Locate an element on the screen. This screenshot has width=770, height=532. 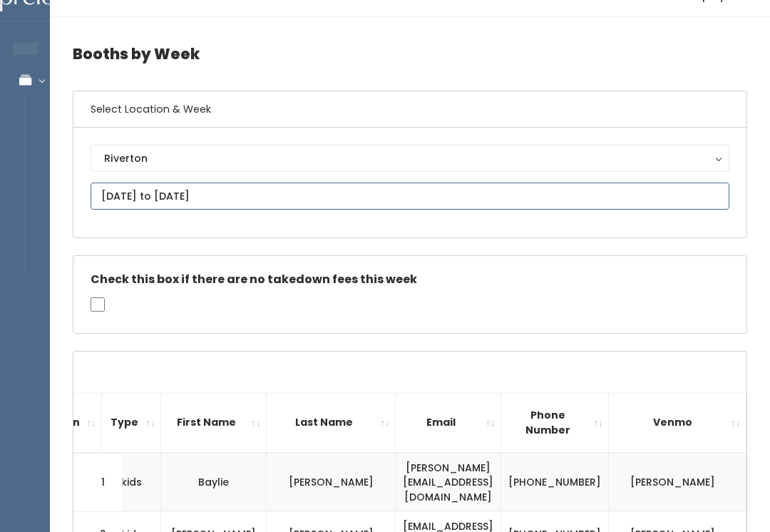
th: Phone Number: activate to sort column ascending is located at coordinates (555, 422).